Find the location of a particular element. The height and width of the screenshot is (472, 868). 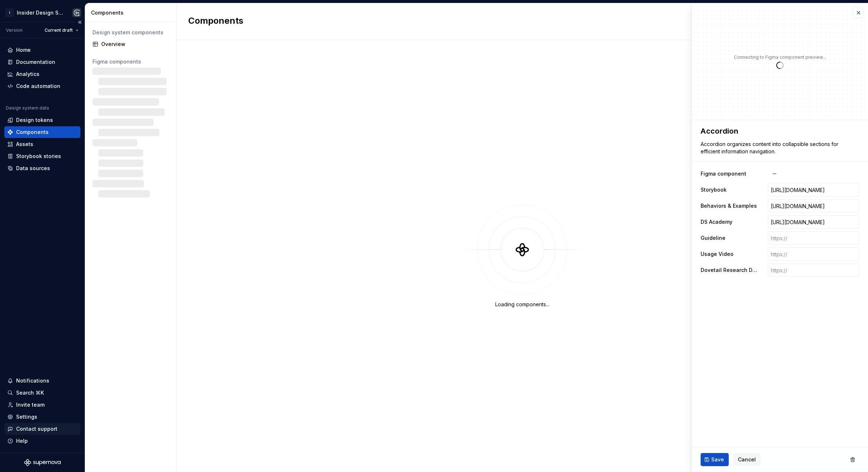

div: Contact support is located at coordinates (37, 429).